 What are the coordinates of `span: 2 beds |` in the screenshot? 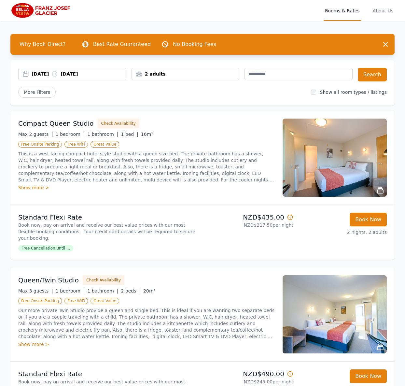 It's located at (131, 291).